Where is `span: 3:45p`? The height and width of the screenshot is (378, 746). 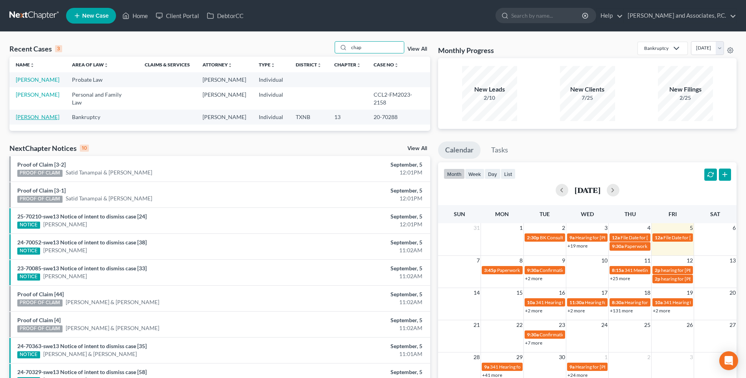
span: 3:45p is located at coordinates (490, 270).